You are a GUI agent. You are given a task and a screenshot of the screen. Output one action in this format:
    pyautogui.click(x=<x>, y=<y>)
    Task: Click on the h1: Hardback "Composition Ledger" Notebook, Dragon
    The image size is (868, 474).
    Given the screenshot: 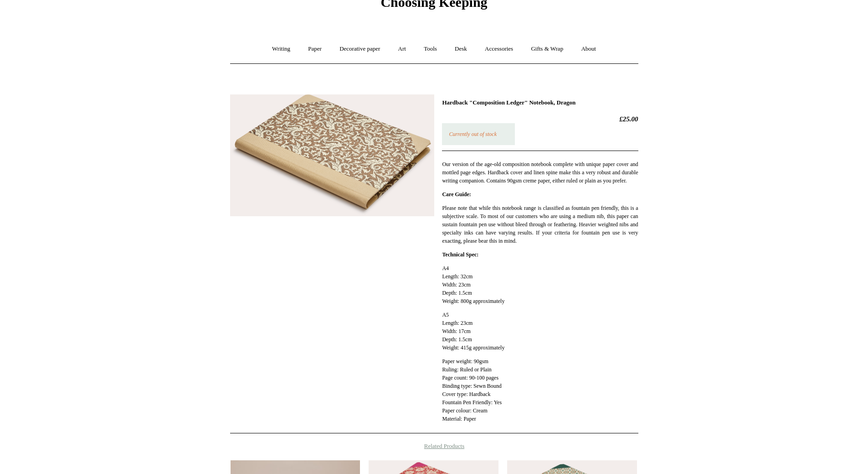 What is the action you would take?
    pyautogui.click(x=540, y=103)
    